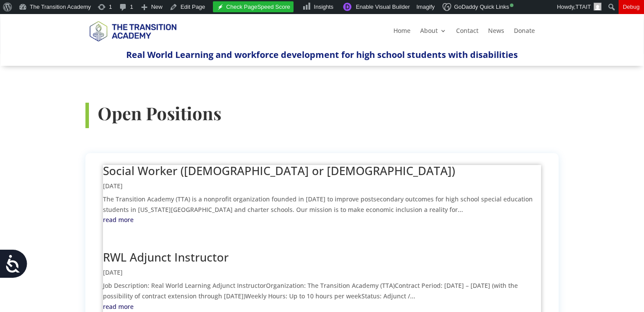  I want to click on a: Home, so click(402, 32).